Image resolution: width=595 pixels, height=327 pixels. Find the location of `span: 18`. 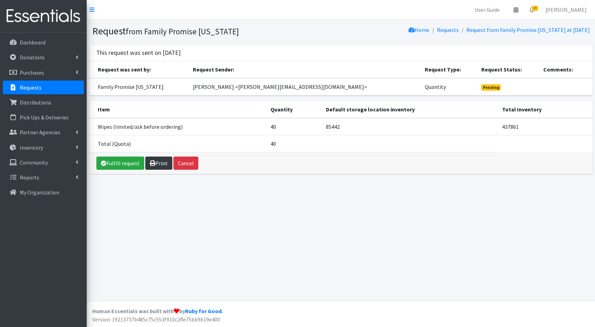

span: 18 is located at coordinates (535, 8).